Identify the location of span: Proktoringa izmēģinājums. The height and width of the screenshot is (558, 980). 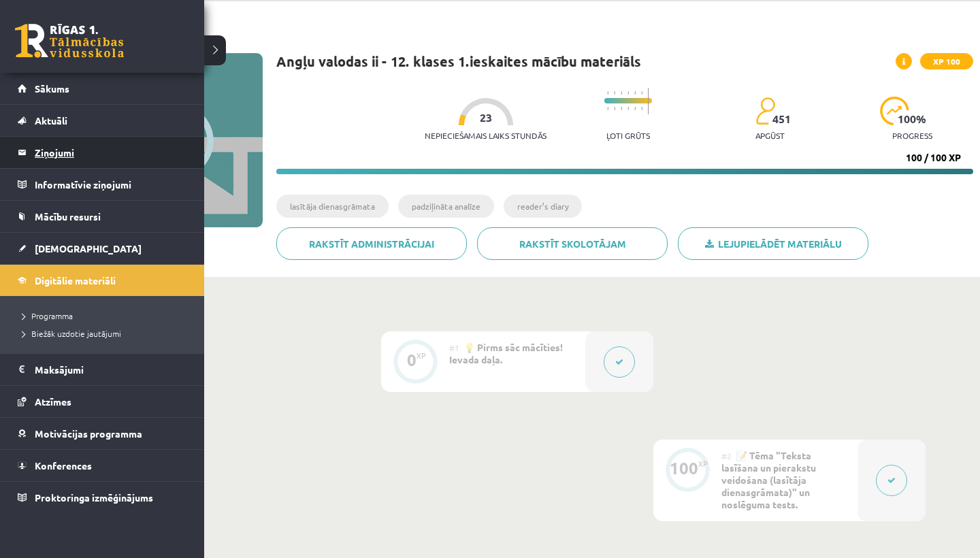
(94, 497).